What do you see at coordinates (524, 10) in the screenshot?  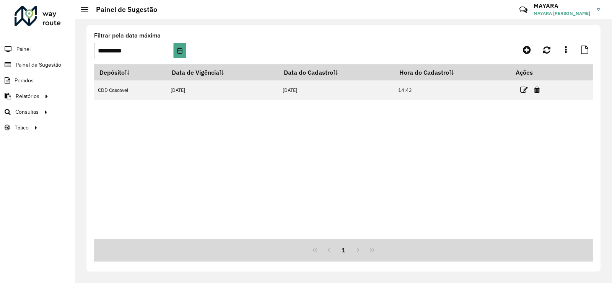 I see `a: Contato Rápido` at bounding box center [524, 10].